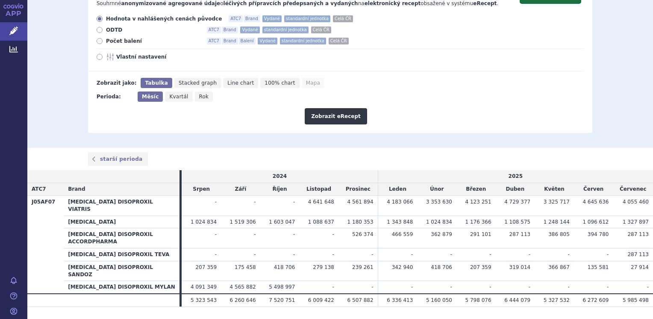 This screenshot has height=319, width=653. Describe the element at coordinates (636, 202) in the screenshot. I see `span: 4 055 460` at that location.